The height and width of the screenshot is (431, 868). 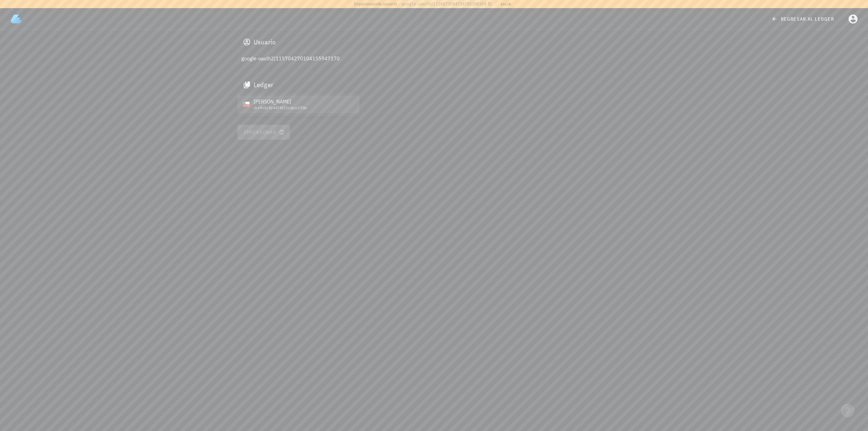 I want to click on span: Usuario, so click(x=264, y=42).